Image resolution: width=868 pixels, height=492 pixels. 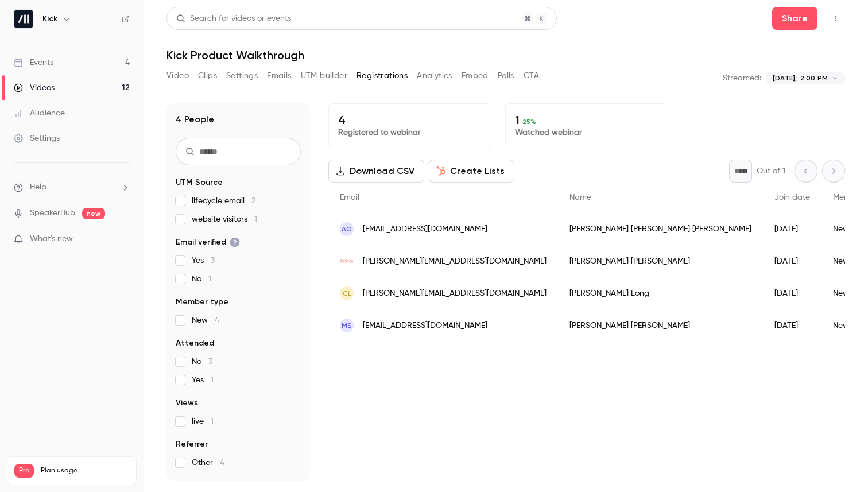 I want to click on span: Email, so click(x=350, y=198).